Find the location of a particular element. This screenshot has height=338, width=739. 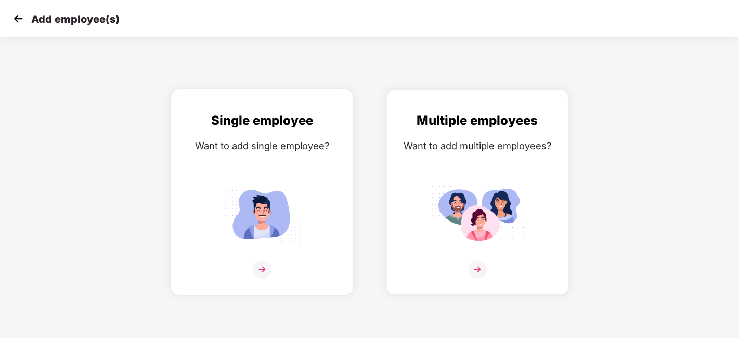

p: Add employee(s) is located at coordinates (75, 19).